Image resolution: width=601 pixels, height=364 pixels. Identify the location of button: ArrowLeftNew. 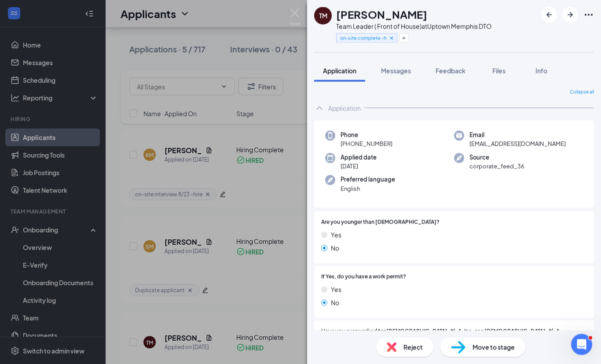
(549, 15).